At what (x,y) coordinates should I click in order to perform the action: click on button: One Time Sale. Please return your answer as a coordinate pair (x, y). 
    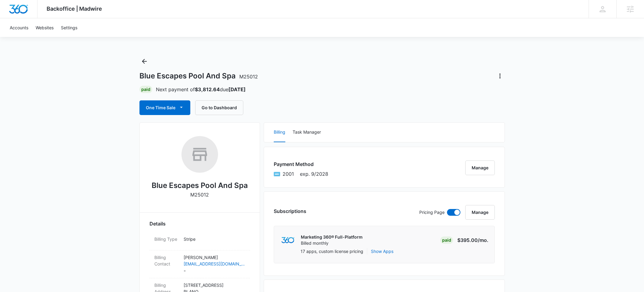
    Looking at the image, I should click on (164, 108).